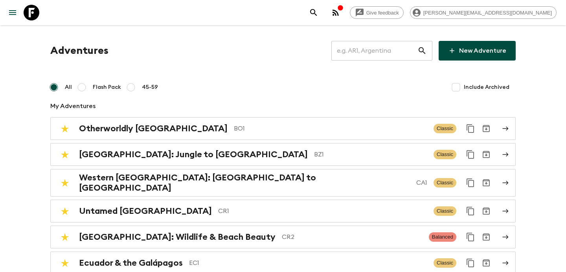  What do you see at coordinates (442, 237) in the screenshot?
I see `span: Balanced` at bounding box center [442, 237].